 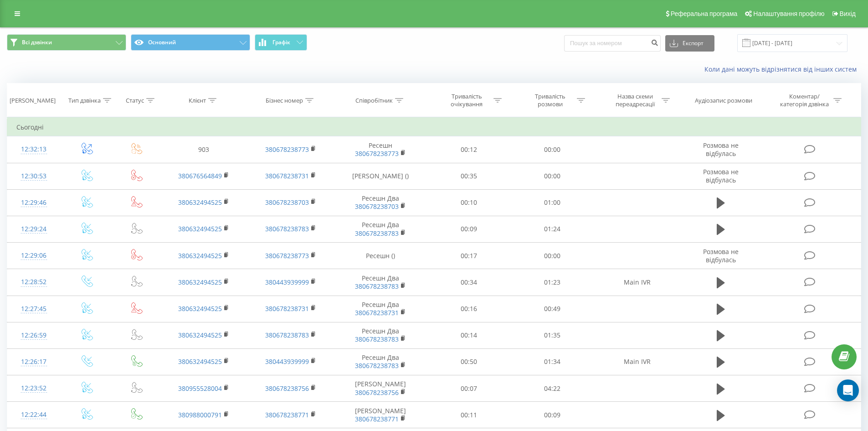 I want to click on div: 12:26:17, so click(x=33, y=362).